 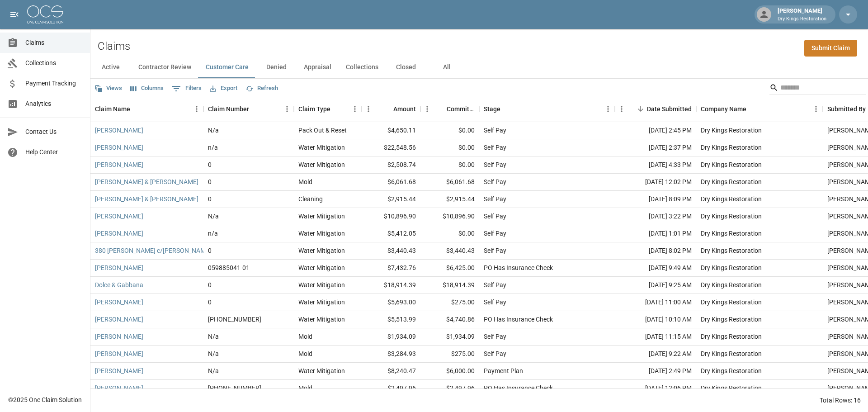 I want to click on h2: Claims, so click(x=114, y=46).